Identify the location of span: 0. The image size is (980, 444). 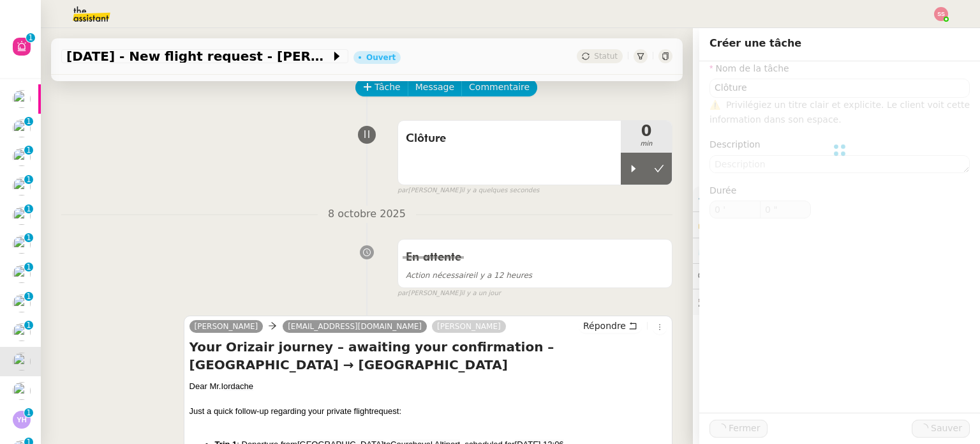
(646, 131).